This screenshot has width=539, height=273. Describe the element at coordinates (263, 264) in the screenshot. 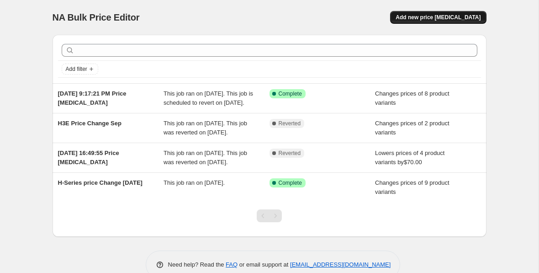

I see `span: or email support at` at that location.